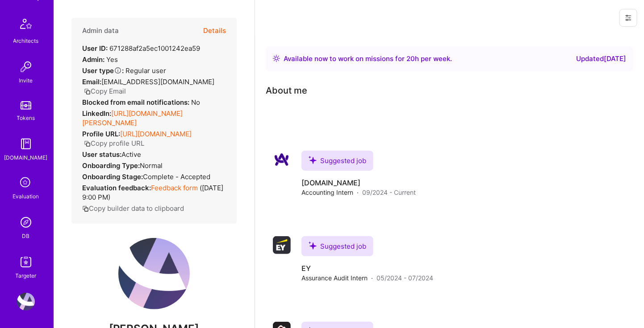 The image size is (644, 328). I want to click on strong: Onboarding Type:, so click(111, 165).